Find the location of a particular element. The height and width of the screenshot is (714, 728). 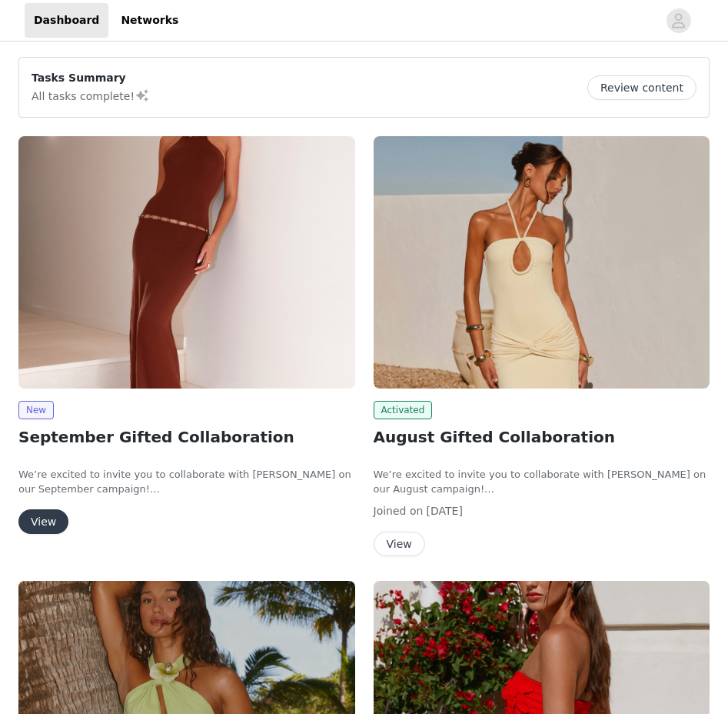

div: avatar is located at coordinates (678, 21).